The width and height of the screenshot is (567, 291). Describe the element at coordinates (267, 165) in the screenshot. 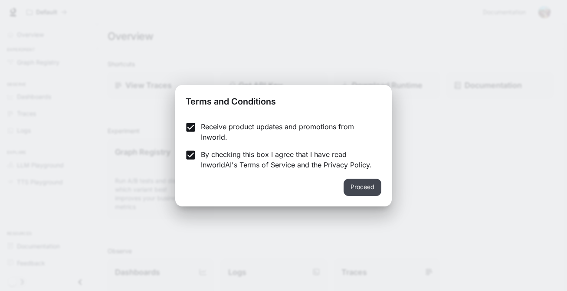

I see `a: Terms of Service` at that location.